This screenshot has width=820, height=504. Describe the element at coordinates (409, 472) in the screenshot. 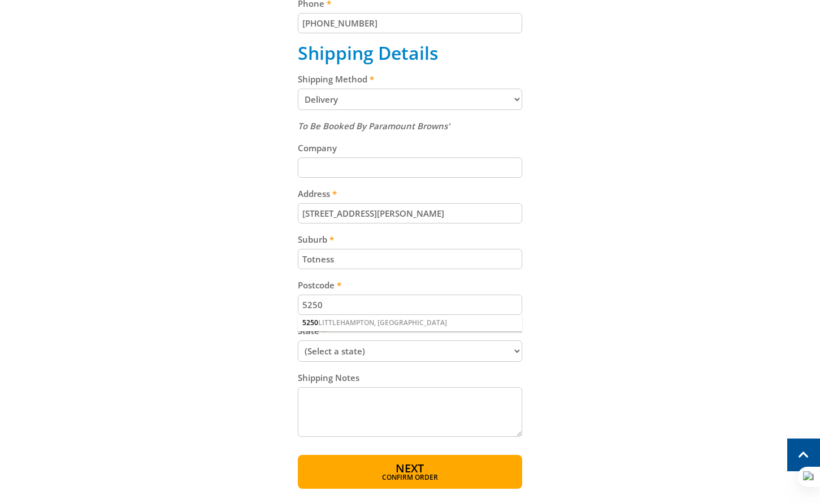

I see `button: Next Confirm order` at that location.